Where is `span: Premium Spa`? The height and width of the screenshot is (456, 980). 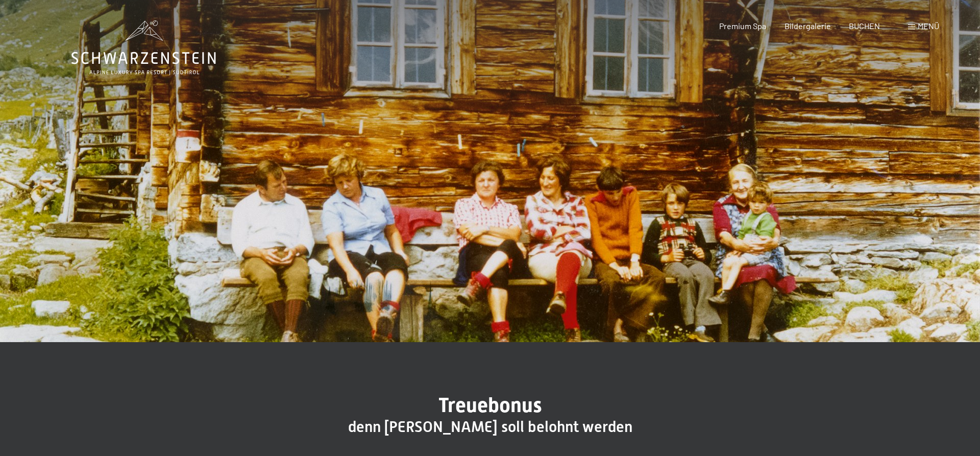
span: Premium Spa is located at coordinates (743, 26).